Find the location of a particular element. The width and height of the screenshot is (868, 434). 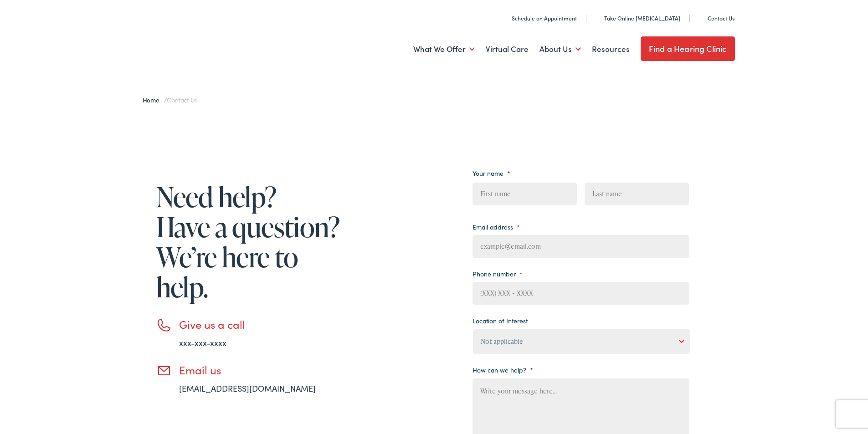

a: Virtual Care is located at coordinates (507, 49).